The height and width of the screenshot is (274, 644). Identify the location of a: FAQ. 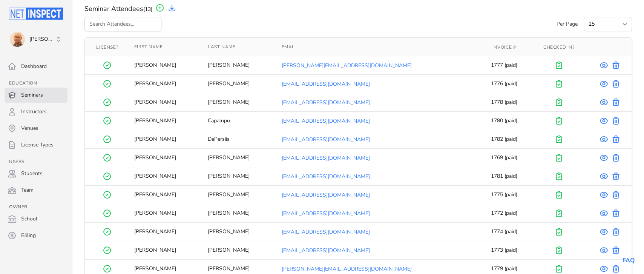
(628, 261).